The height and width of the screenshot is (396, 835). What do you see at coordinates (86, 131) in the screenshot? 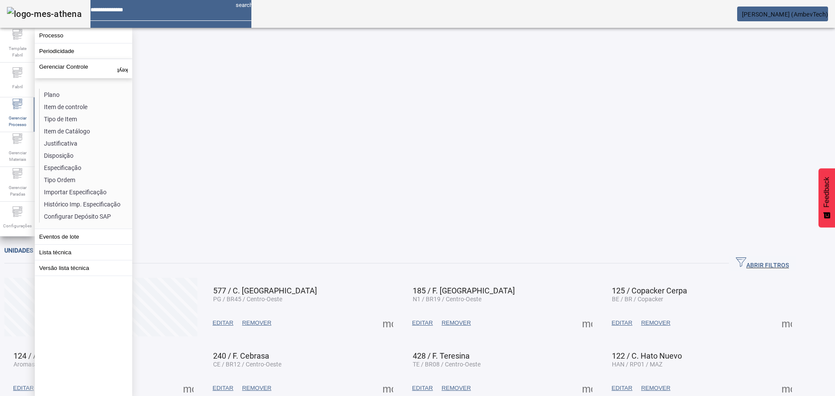
I see `li: Item de Catálogo` at bounding box center [86, 131].